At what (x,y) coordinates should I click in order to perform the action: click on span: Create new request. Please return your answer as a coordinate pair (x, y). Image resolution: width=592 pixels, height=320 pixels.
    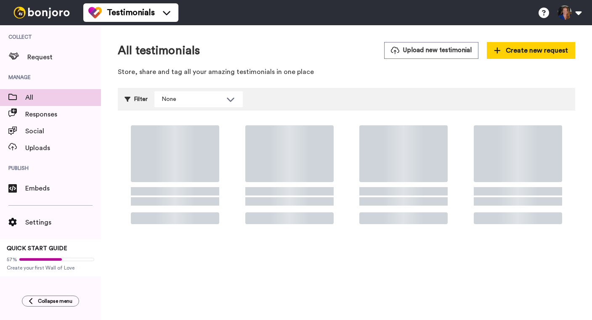
    Looking at the image, I should click on (531, 50).